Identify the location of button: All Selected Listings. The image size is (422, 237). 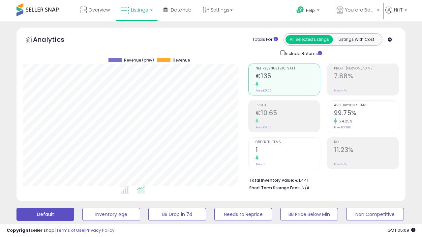
(309, 40).